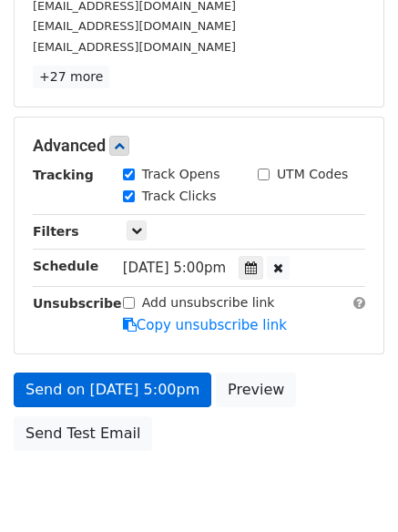 This screenshot has width=398, height=532. Describe the element at coordinates (209, 302) in the screenshot. I see `label: Add unsubscribe link` at that location.